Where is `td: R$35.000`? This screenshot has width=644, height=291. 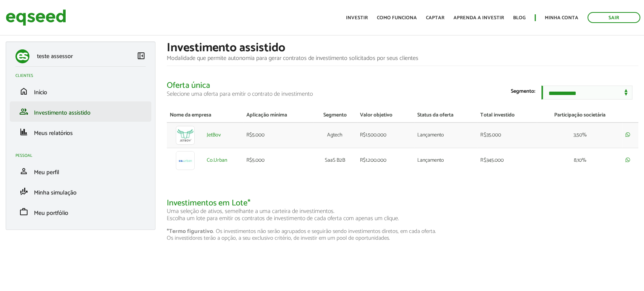
td: R$35.000 is located at coordinates (507, 135).